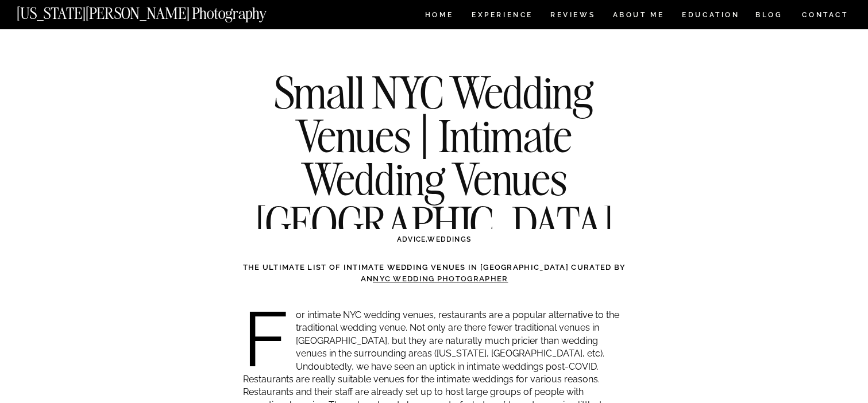 This screenshot has height=403, width=868. Describe the element at coordinates (502, 16) in the screenshot. I see `nav: Experience` at that location.